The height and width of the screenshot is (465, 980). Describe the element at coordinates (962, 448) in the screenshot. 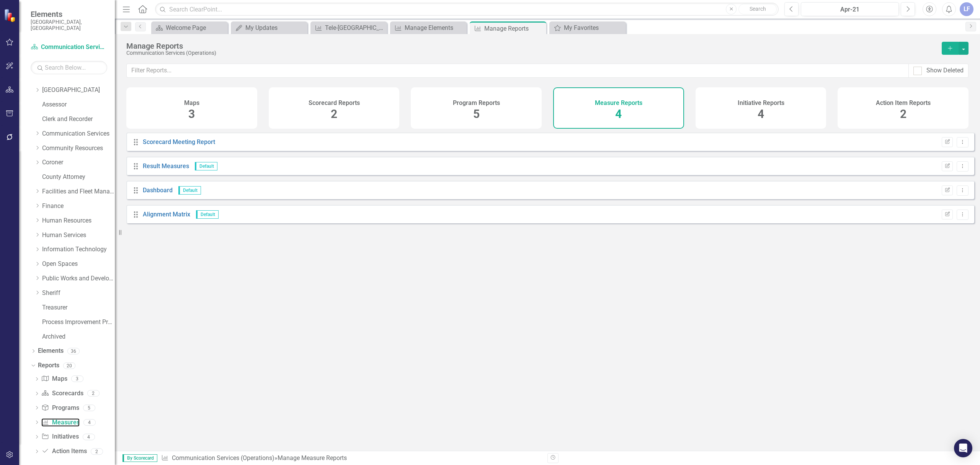

I see `div: Open Intercom Messenger` at that location.